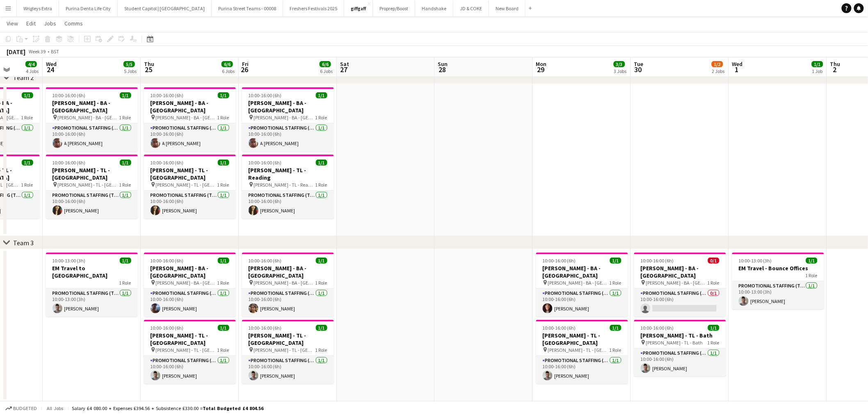 The image size is (868, 415). I want to click on app-card-role: Promotional Staffing (Brand Ambassadors)0/110:00-16:00 (6h), so click(680, 302).